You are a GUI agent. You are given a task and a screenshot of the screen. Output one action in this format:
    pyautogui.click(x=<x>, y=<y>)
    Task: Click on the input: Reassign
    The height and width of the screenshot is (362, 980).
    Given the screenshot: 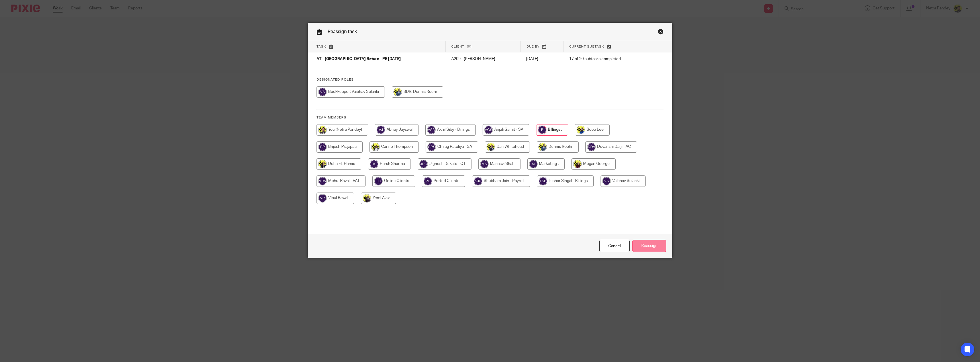 What is the action you would take?
    pyautogui.click(x=650, y=246)
    